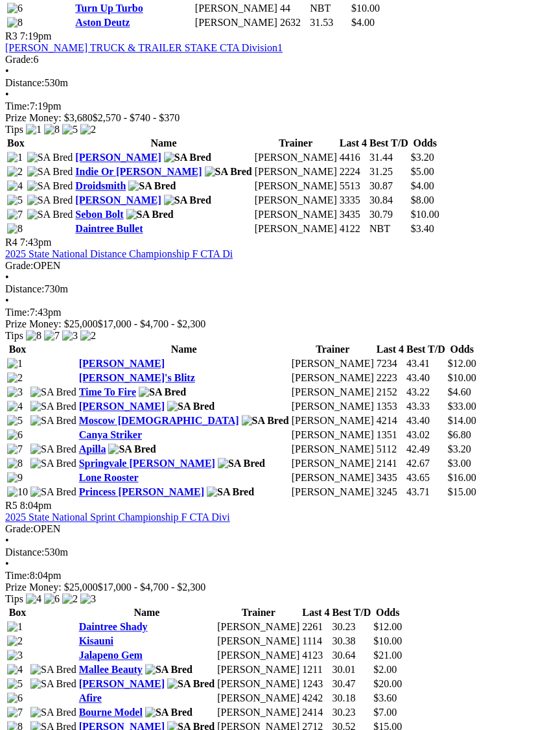 The height and width of the screenshot is (730, 560). I want to click on img: 1, so click(15, 364).